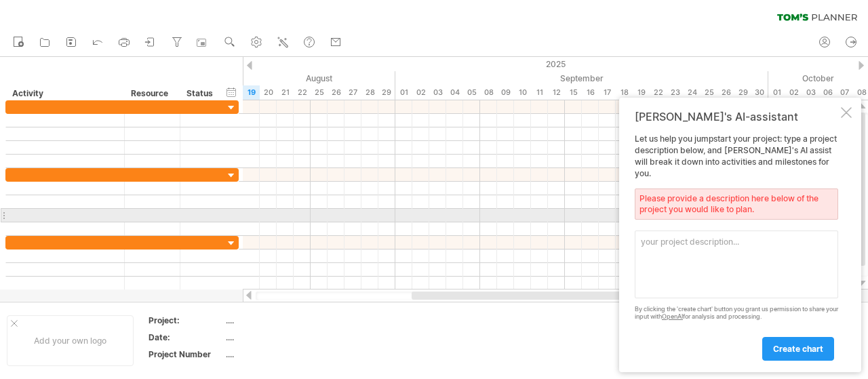 The height and width of the screenshot is (379, 868). What do you see at coordinates (759, 92) in the screenshot?
I see `div: Tuesday, 30 September 2025` at bounding box center [759, 92].